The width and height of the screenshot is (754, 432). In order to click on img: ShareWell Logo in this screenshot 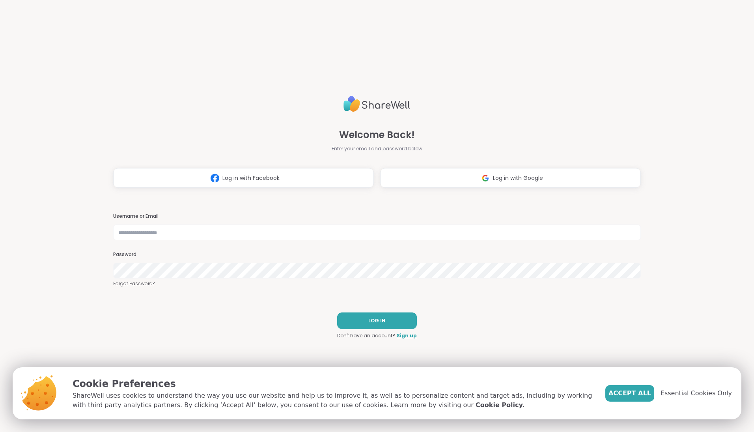, I will do `click(377, 104)`.